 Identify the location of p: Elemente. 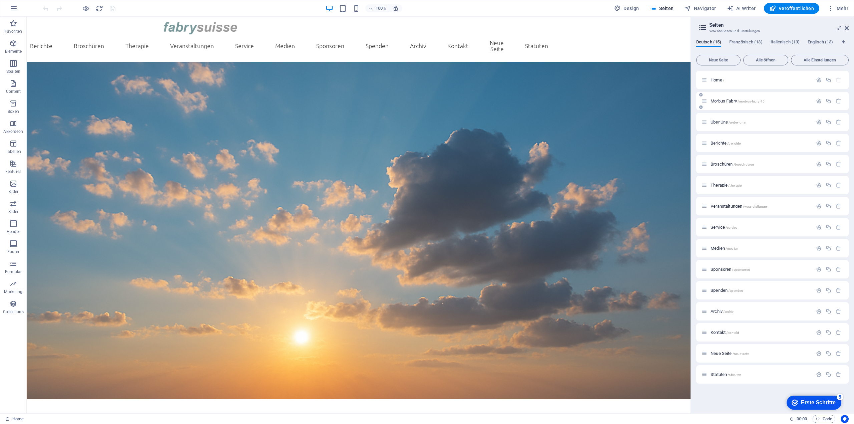
(13, 51).